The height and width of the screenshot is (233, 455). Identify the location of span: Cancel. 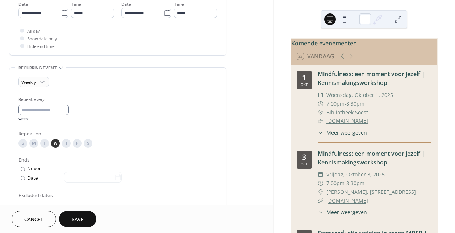
(34, 219).